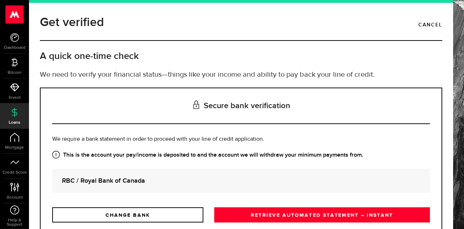  What do you see at coordinates (241, 106) in the screenshot?
I see `h3: Secure bank verification` at bounding box center [241, 106].